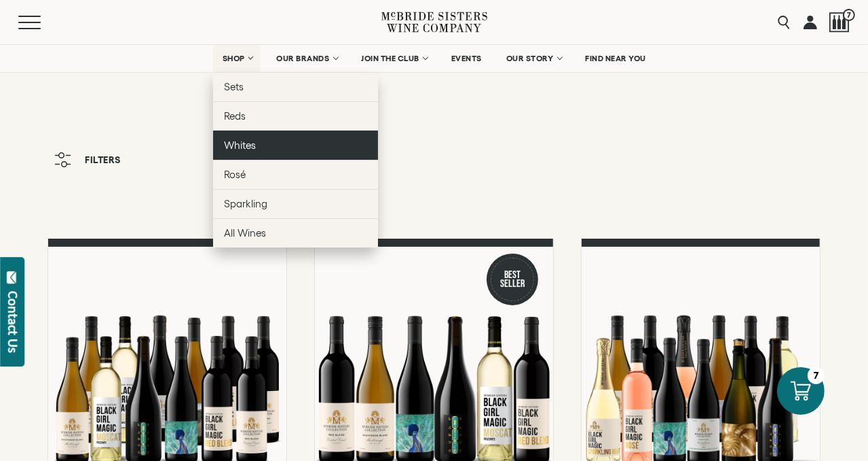  Describe the element at coordinates (849, 15) in the screenshot. I see `span: 7` at that location.